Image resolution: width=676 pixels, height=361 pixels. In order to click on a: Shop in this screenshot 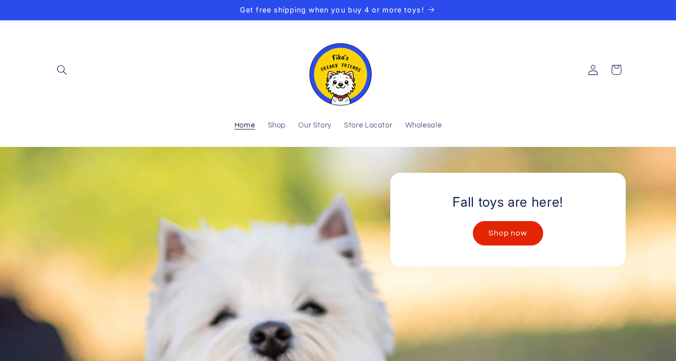, I will do `click(277, 126)`.